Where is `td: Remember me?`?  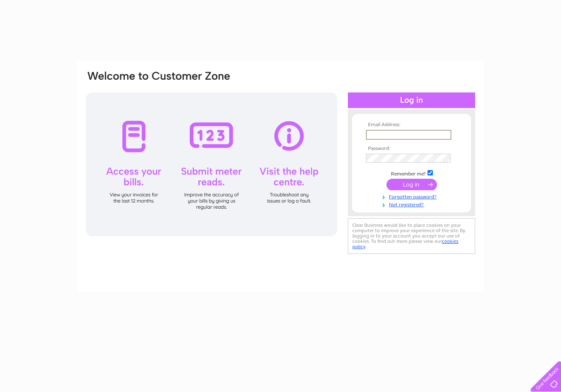 td: Remember me? is located at coordinates (412, 173).